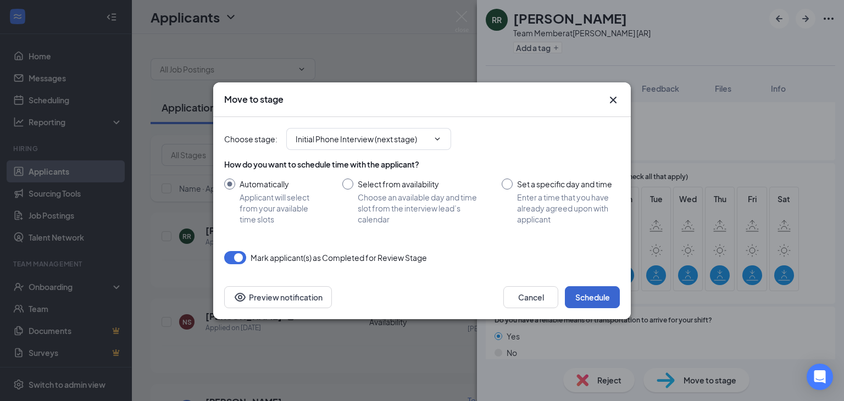 This screenshot has width=844, height=401. Describe the element at coordinates (613, 100) in the screenshot. I see `button: Close` at that location.